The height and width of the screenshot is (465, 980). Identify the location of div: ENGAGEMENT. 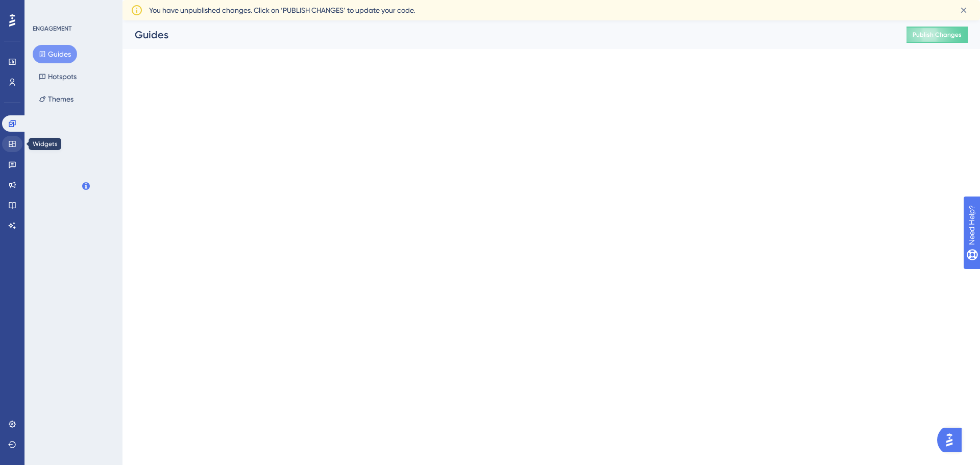
(52, 29).